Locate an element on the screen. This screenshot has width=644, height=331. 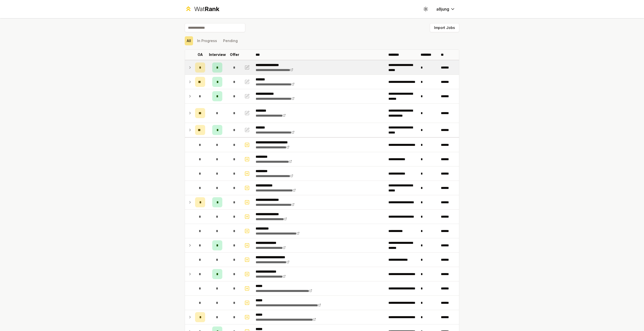
p: Offer is located at coordinates (234, 55).